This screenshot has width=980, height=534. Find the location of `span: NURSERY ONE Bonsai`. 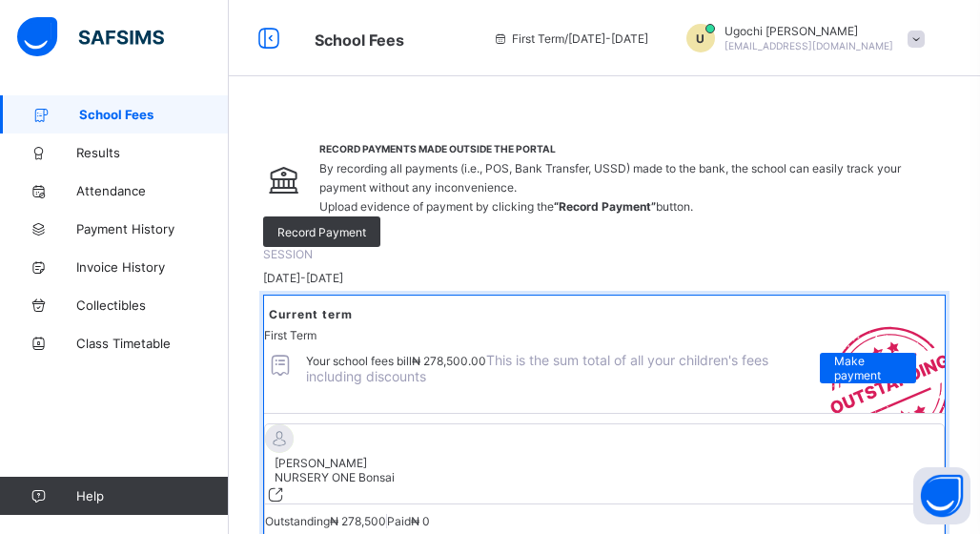

span: NURSERY ONE Bonsai is located at coordinates (334, 476).